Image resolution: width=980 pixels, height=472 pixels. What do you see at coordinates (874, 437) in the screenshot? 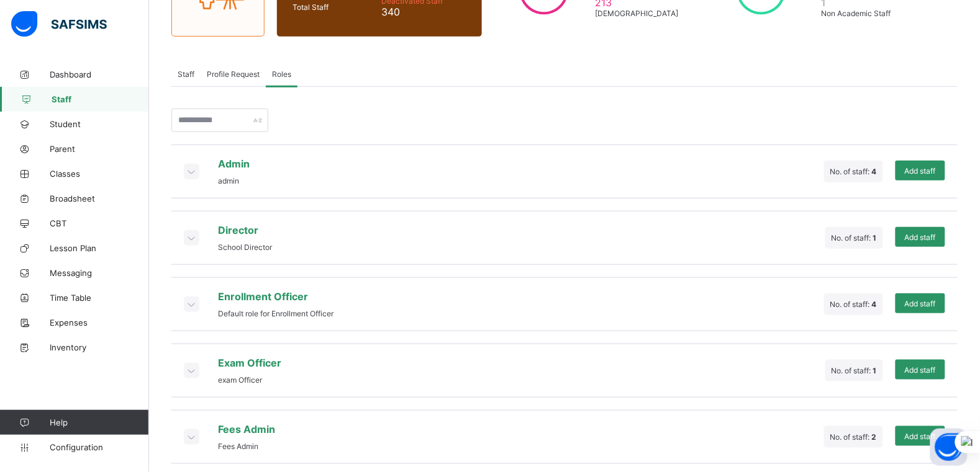
I see `span: 2` at bounding box center [874, 437].